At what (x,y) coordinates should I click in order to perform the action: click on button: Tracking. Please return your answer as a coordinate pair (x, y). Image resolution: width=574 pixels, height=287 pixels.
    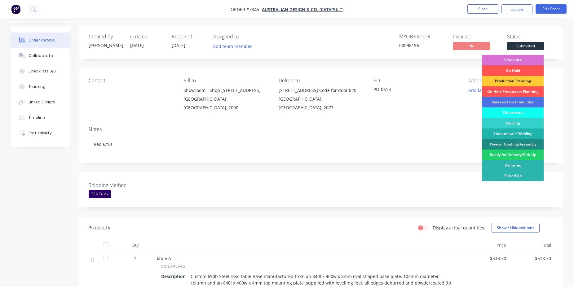
    Looking at the image, I should click on (41, 87).